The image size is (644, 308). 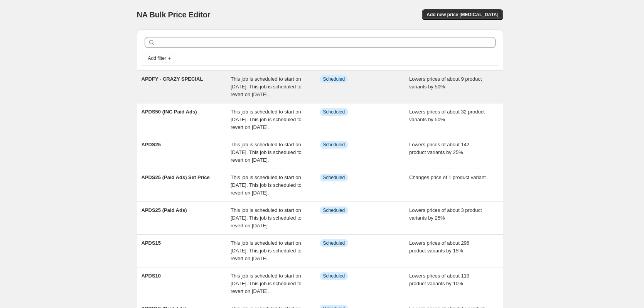 What do you see at coordinates (439, 280) in the screenshot?
I see `span: Lowers prices of about 119 product variants by 10%` at bounding box center [439, 280].